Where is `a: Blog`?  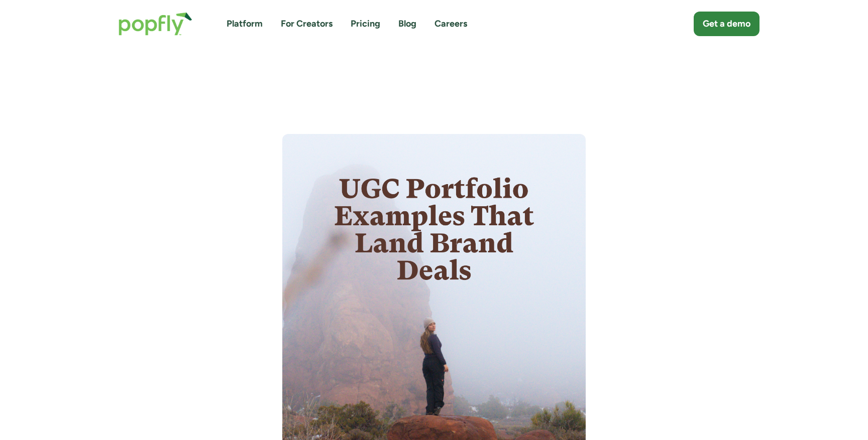 a: Blog is located at coordinates (407, 24).